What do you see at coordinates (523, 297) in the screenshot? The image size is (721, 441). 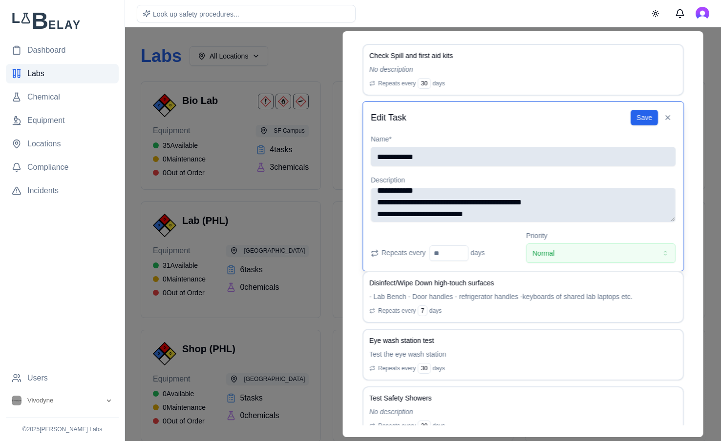 I see `p: - Lab Bench - Door handles - refrigerator handles -keyboards of shared lab laptops etc.` at bounding box center [523, 297].